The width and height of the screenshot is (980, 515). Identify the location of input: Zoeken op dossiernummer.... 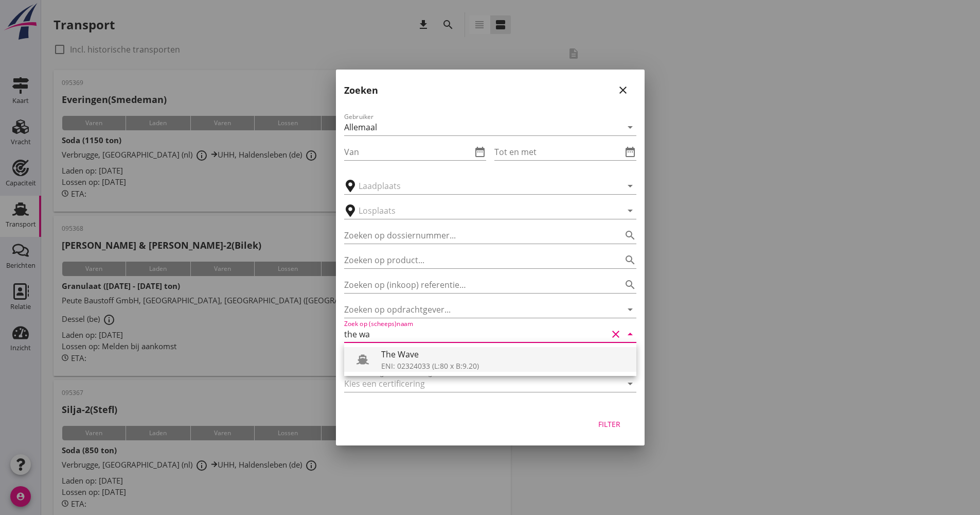
(476, 235).